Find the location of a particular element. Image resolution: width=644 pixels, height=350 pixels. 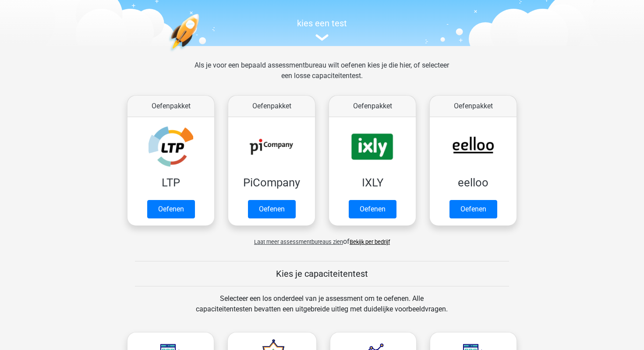

h5: kies een test is located at coordinates (322, 23).